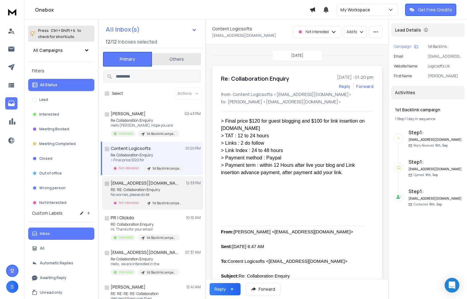 Image resolution: width=467 pixels, height=299 pixels. What do you see at coordinates (436, 204) in the screenshot?
I see `span: 8th, Sep` at bounding box center [436, 204].